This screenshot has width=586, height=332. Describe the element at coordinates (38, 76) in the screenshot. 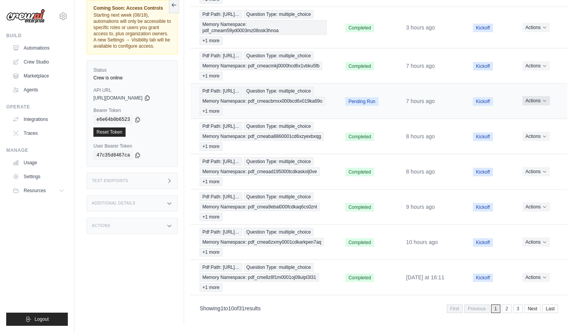

I see `a: Marketplace` at that location.